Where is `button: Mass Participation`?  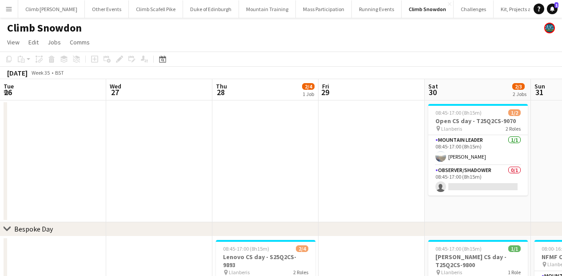
button: Mass Participation is located at coordinates (324, 9).